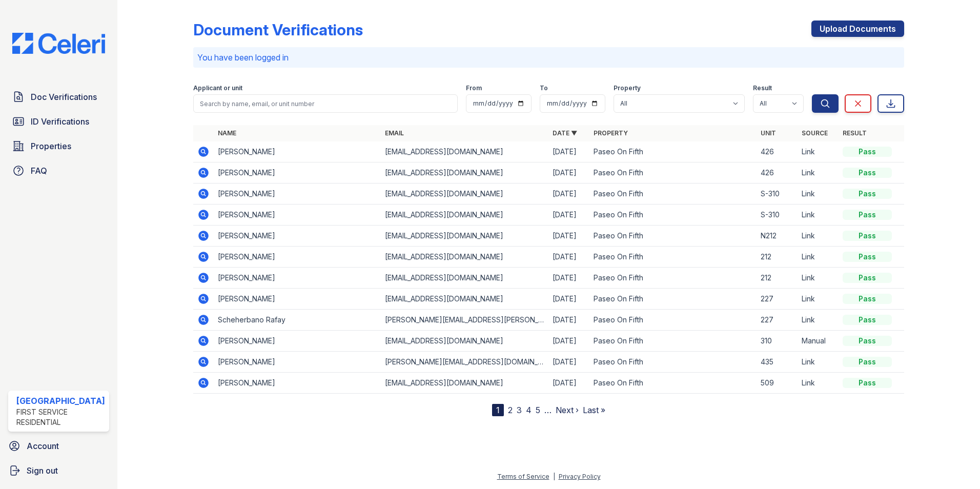 This screenshot has width=980, height=489. Describe the element at coordinates (580, 476) in the screenshot. I see `a: Privacy Policy` at that location.